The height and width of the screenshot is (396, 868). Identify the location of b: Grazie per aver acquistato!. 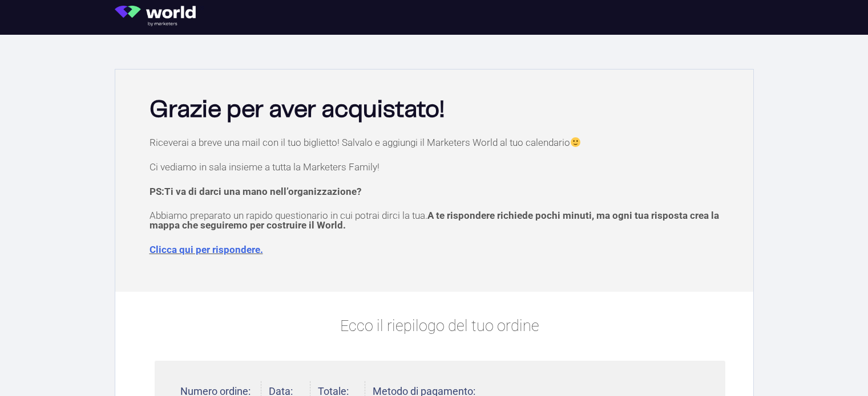
(296, 110).